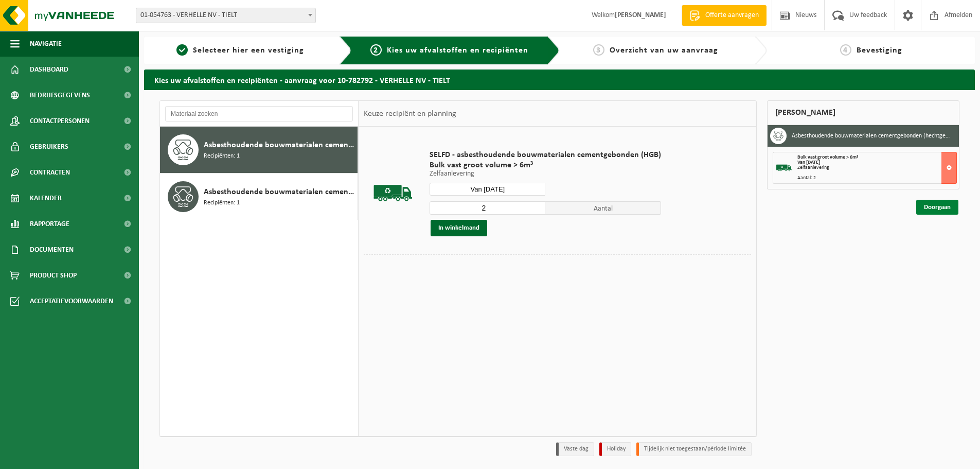  What do you see at coordinates (877, 178) in the screenshot?
I see `div: Aantal: 2` at bounding box center [877, 178].